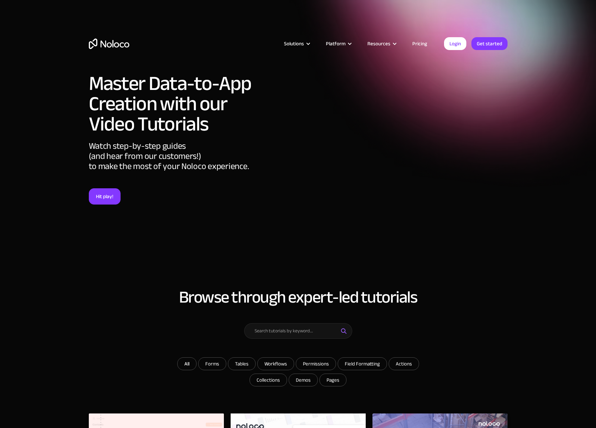 Image resolution: width=596 pixels, height=428 pixels. I want to click on h1: Master Data-to-App Creation with our Video Tutorials, so click(174, 104).